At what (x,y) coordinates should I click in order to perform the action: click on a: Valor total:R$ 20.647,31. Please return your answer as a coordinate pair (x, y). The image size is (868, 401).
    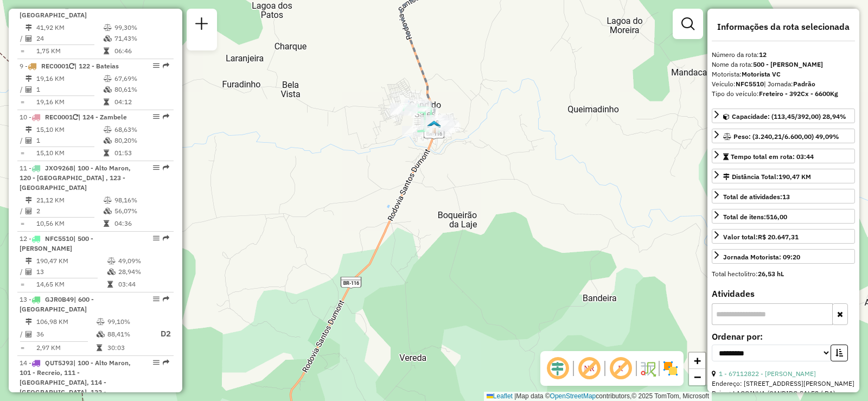
    Looking at the image, I should click on (783, 236).